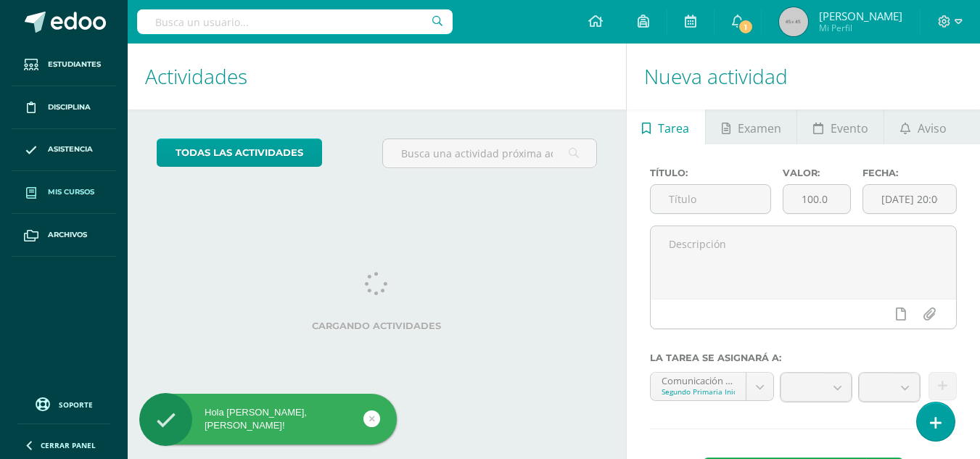 This screenshot has width=980, height=459. I want to click on label: Cargando actividades, so click(377, 326).